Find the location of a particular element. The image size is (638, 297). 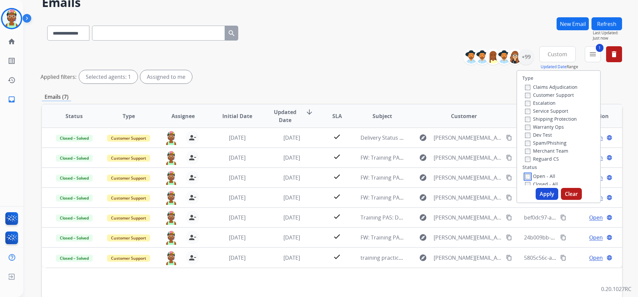

label: Escalation is located at coordinates (540, 103).